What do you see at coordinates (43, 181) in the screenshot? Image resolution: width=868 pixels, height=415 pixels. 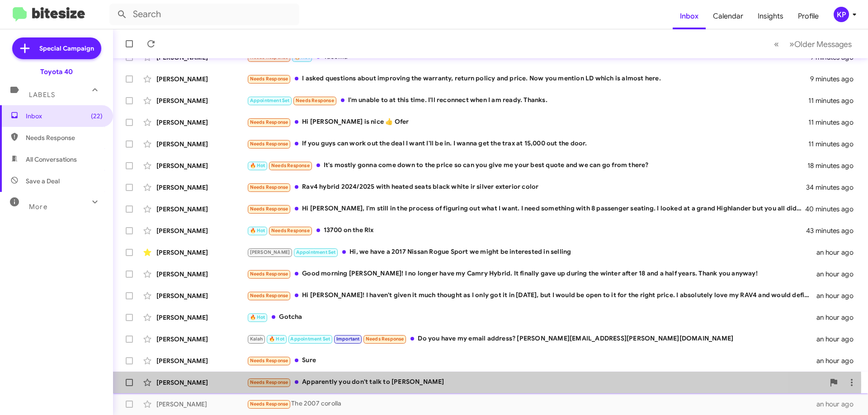 I see `span: Save a Deal` at bounding box center [43, 181].